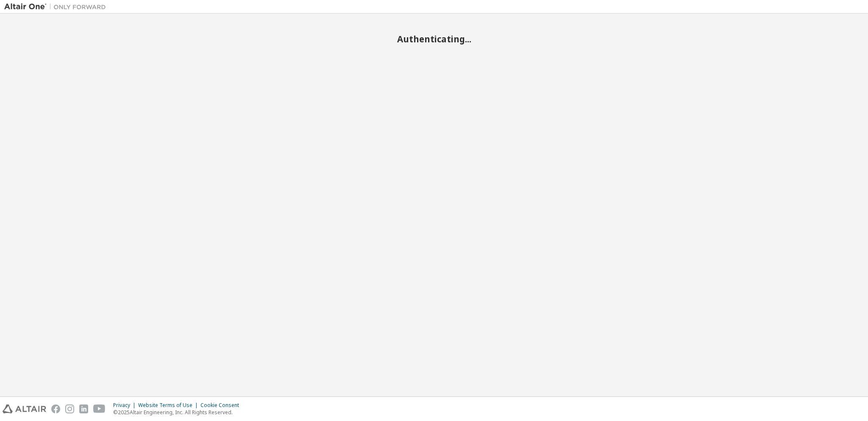 This screenshot has width=868, height=421. I want to click on div: Website Terms of Use, so click(169, 405).